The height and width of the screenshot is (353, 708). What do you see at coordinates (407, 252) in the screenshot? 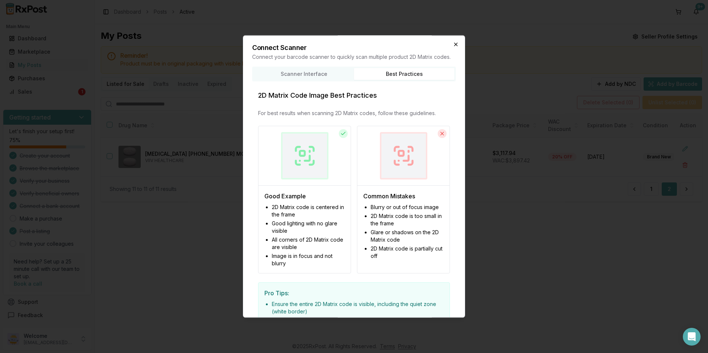
I see `li: 2D Matrix code is partially cut off` at bounding box center [407, 252].